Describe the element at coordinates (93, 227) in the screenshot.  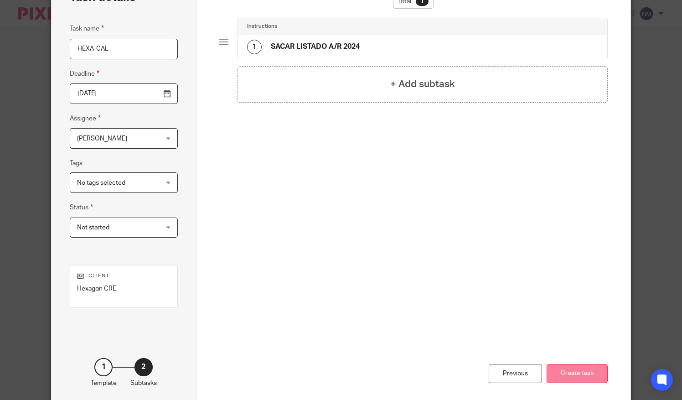
I see `span: Not started` at that location.